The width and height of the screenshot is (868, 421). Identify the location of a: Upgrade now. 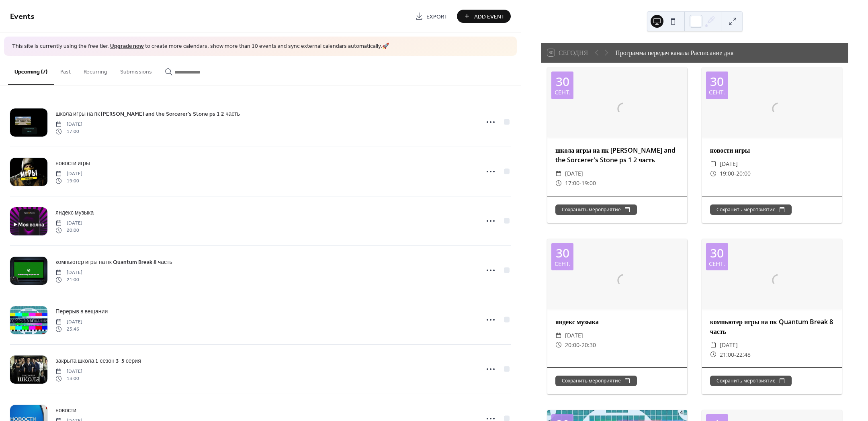
(127, 46).